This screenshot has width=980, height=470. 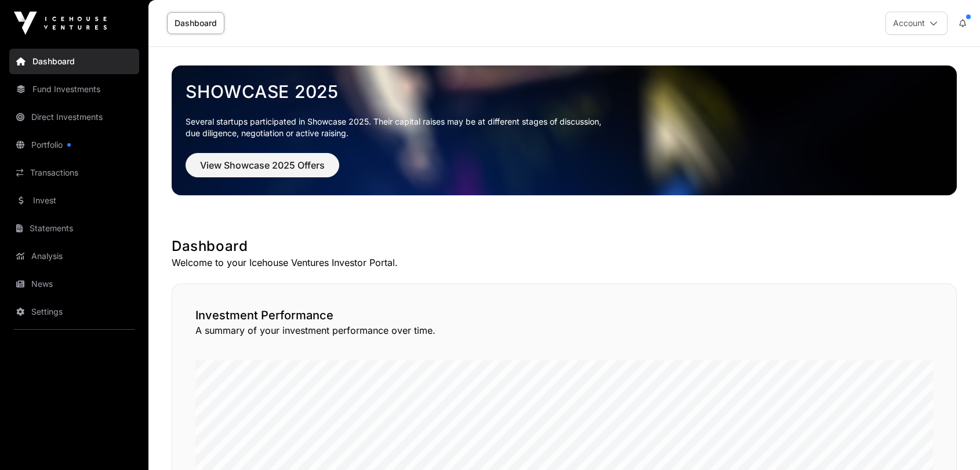 What do you see at coordinates (565, 247) in the screenshot?
I see `h1: Dashboard` at bounding box center [565, 247].